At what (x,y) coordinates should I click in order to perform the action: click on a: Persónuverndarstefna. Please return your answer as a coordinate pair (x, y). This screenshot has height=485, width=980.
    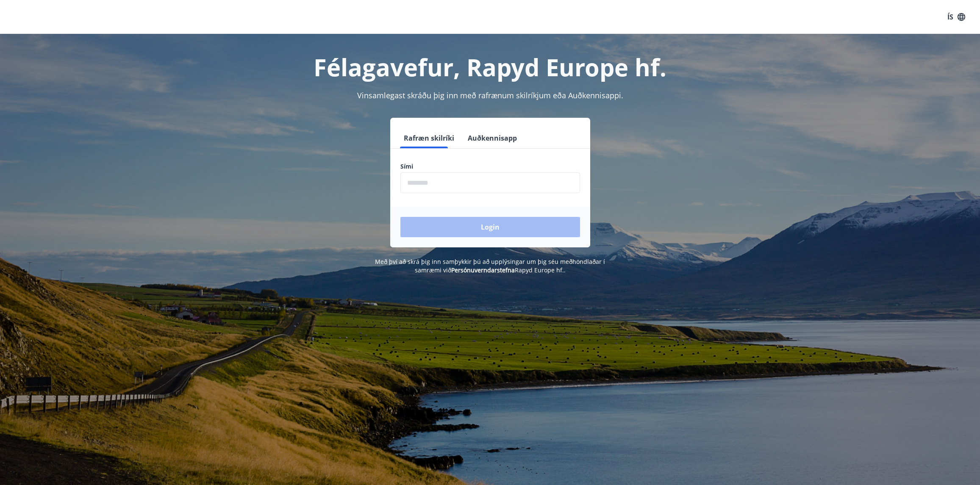
    Looking at the image, I should click on (483, 270).